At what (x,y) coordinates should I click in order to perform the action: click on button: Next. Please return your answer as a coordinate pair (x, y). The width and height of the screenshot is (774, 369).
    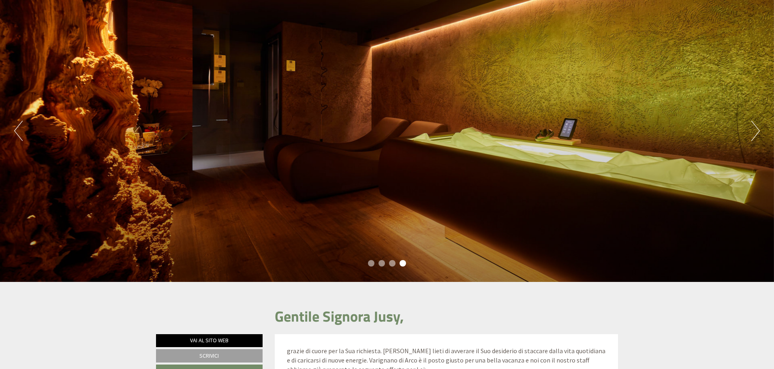
    Looking at the image, I should click on (755, 131).